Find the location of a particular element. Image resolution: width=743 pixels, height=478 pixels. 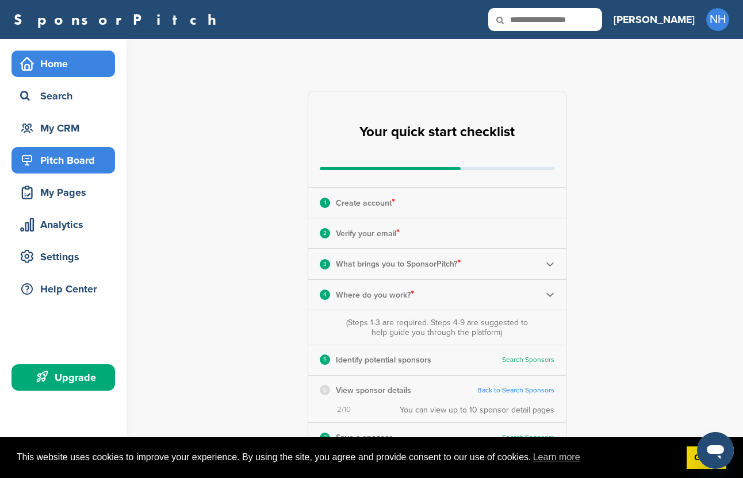

div: 2 is located at coordinates (325, 233).